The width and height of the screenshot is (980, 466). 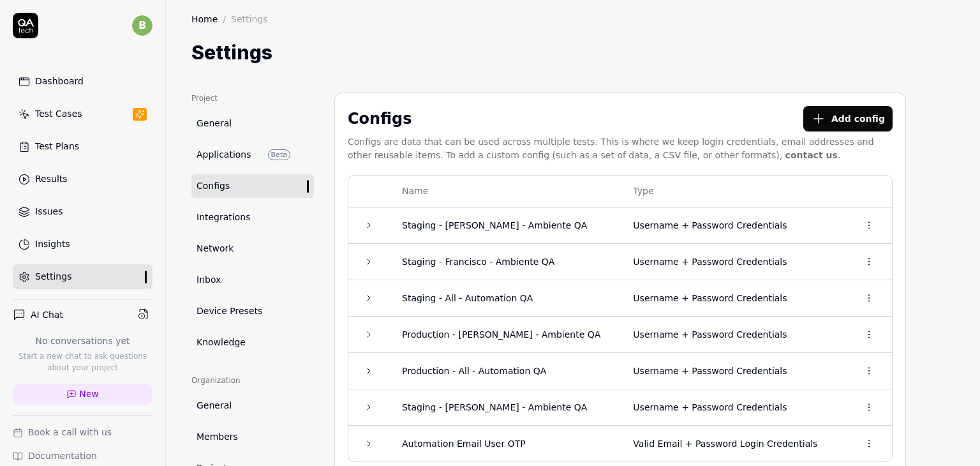 I want to click on a: Inbox, so click(x=253, y=280).